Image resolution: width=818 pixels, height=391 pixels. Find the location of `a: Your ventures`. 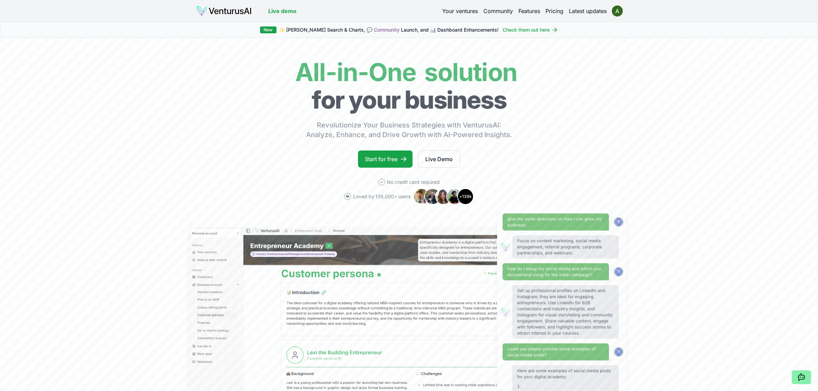

a: Your ventures is located at coordinates (460, 11).